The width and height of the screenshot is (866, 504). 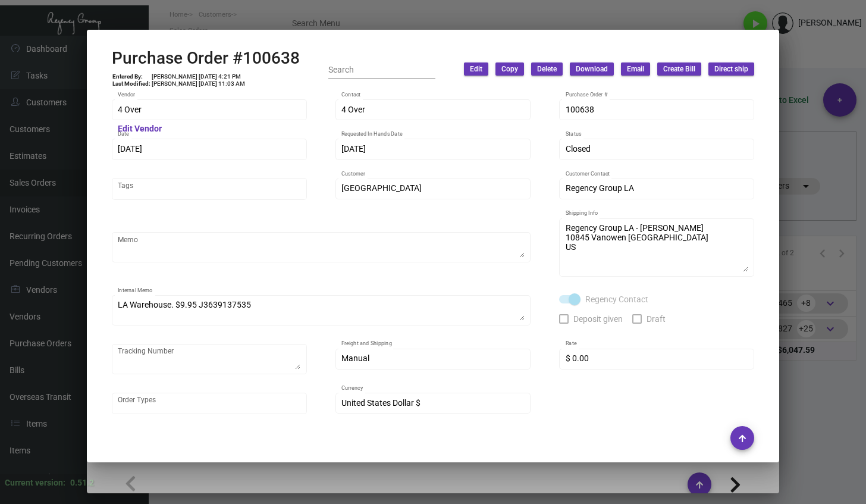 I want to click on button: Download, so click(x=592, y=69).